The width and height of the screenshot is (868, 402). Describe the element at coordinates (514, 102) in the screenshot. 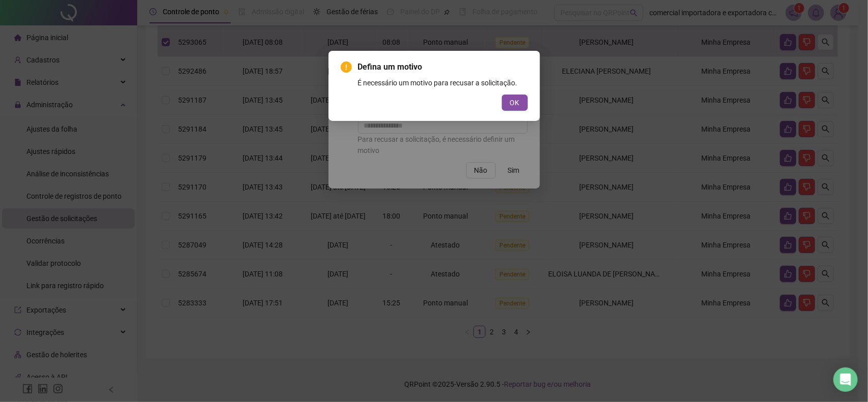

I see `span: OK` at that location.